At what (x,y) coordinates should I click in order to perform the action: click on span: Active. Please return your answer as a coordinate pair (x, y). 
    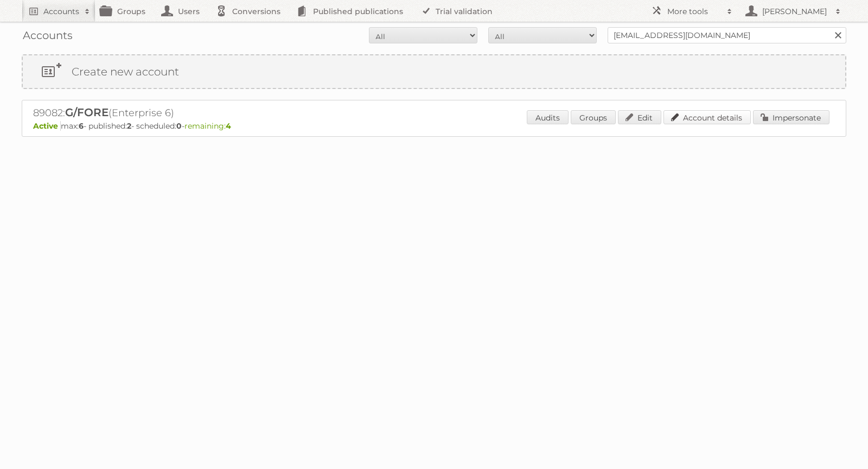
    Looking at the image, I should click on (47, 126).